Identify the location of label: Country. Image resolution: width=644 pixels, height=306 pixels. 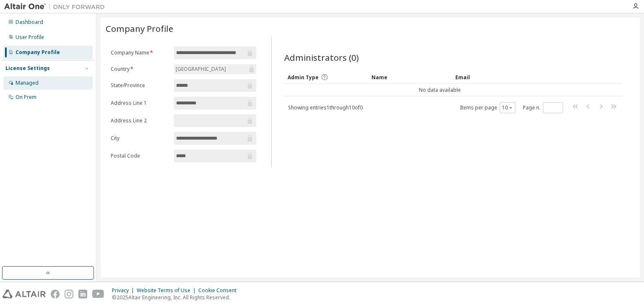
(140, 69).